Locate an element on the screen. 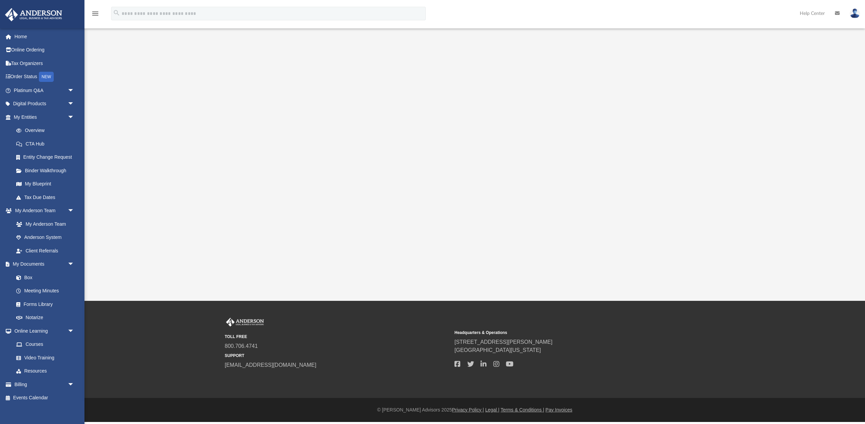 The image size is (865, 424). a: Forms Library is located at coordinates (44, 304).